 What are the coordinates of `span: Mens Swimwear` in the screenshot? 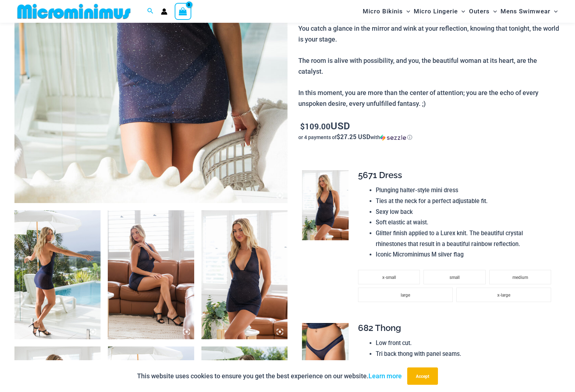 It's located at (525, 11).